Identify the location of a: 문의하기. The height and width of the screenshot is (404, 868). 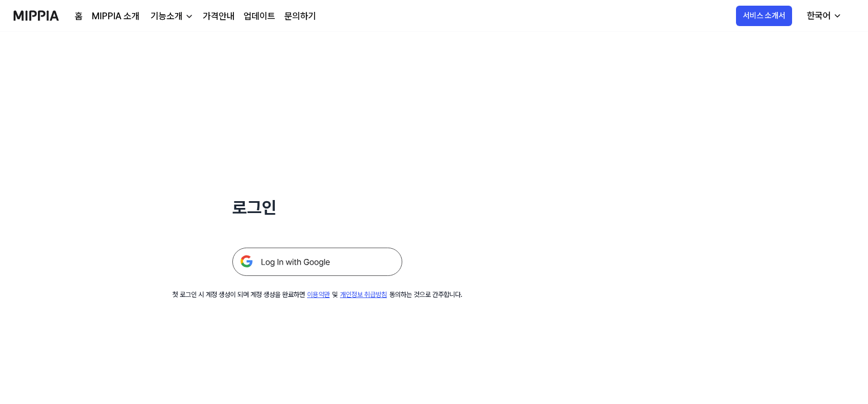
(300, 16).